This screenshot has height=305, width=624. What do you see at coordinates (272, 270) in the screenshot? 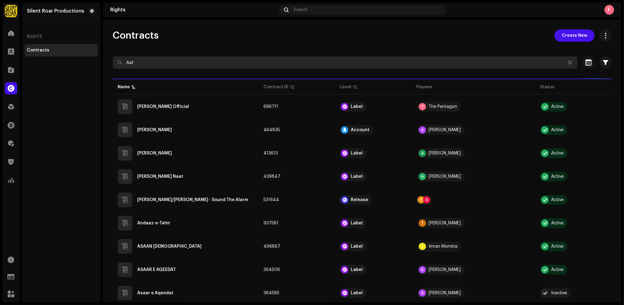
I see `span: 364506` at bounding box center [272, 270].